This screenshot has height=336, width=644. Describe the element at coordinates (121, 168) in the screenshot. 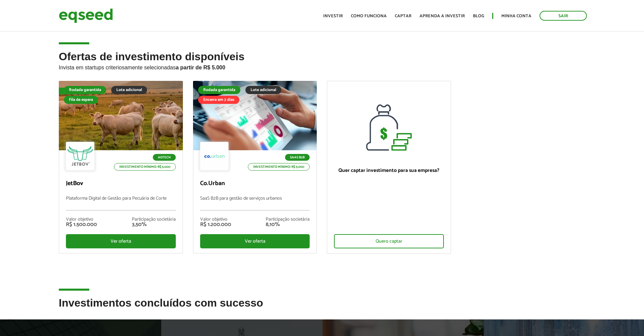

I see `a: Fila de espera Rodada garantida Lote adicional Fila de espera Agtech Investimento mínimo: R$ 5.00...` at that location.